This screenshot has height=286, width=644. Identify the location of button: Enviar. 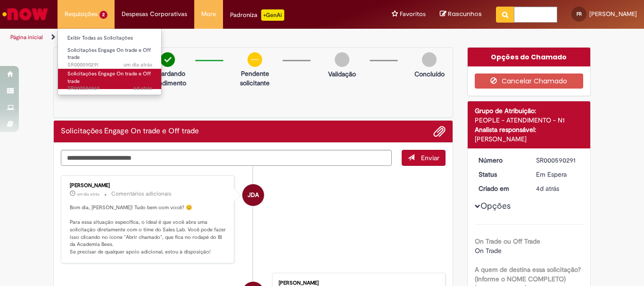
(423, 158).